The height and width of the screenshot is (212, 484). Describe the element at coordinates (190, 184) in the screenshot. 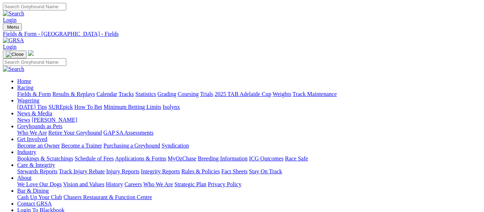

I see `a: Strategic Plan` at that location.